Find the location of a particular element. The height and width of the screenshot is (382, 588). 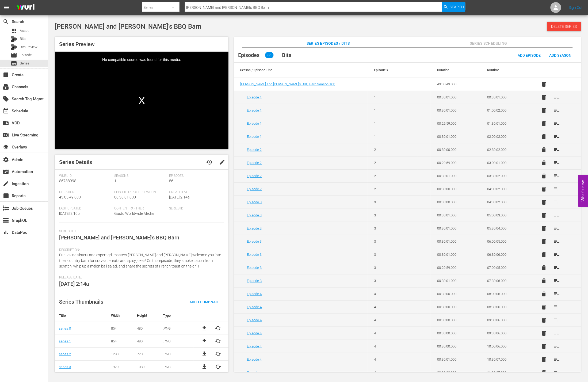

span: edit is located at coordinates (222, 162).